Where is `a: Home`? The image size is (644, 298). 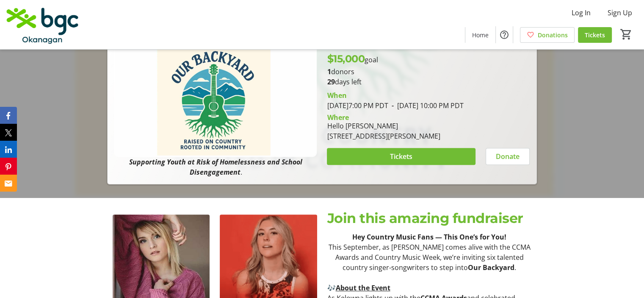 a: Home is located at coordinates (480, 35).